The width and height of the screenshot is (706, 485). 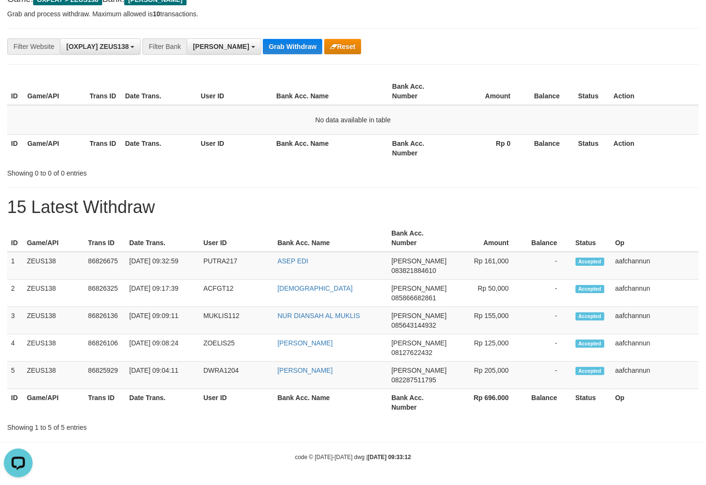 What do you see at coordinates (488, 148) in the screenshot?
I see `th: Rp 0` at bounding box center [488, 148].